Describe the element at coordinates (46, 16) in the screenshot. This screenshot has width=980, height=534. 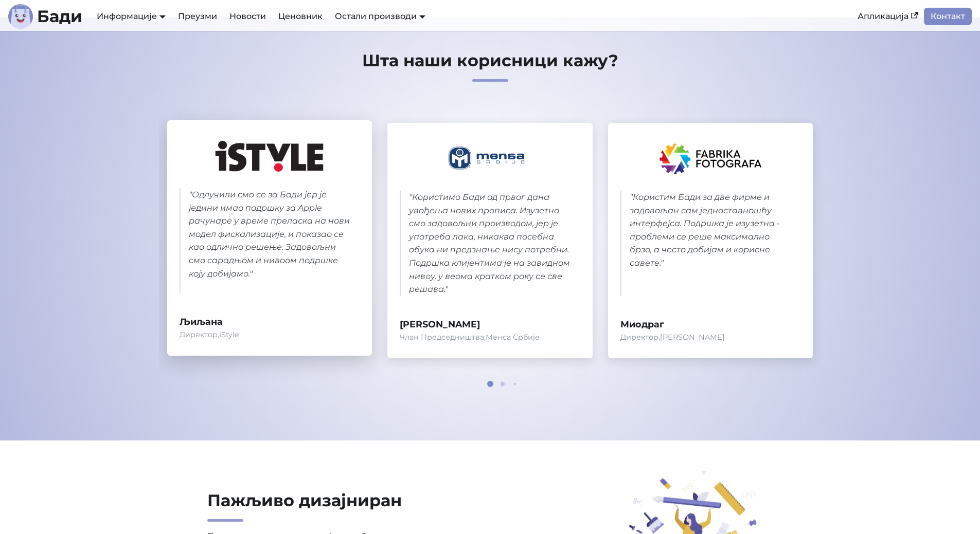
I see `a: ЛогоБади` at that location.